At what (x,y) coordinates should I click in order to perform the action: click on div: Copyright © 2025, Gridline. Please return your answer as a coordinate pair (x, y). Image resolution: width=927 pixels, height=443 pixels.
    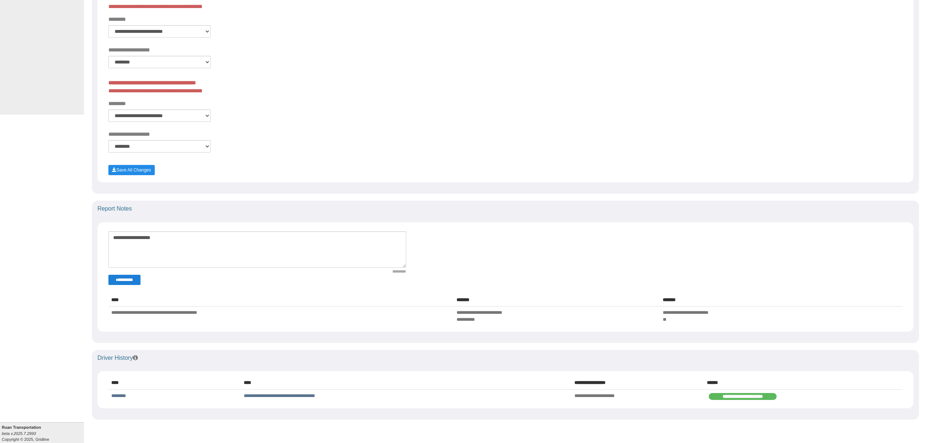
    Looking at the image, I should click on (43, 433).